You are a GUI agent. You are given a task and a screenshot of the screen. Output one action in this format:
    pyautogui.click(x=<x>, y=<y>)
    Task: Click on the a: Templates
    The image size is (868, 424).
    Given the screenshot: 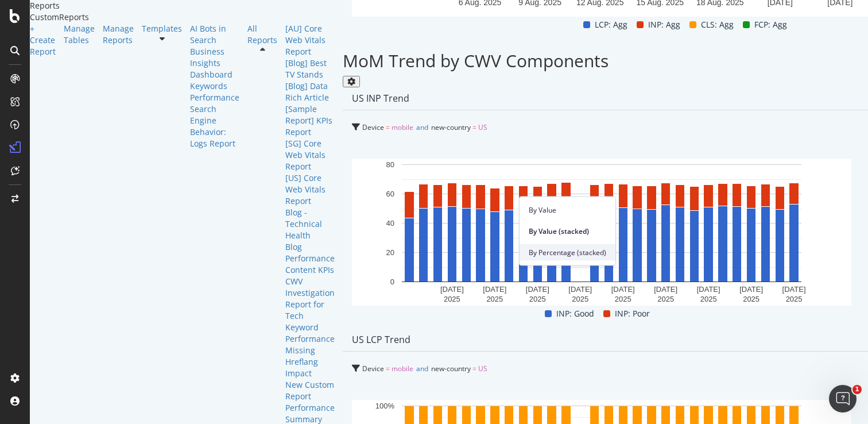 What is the action you would take?
    pyautogui.click(x=162, y=29)
    